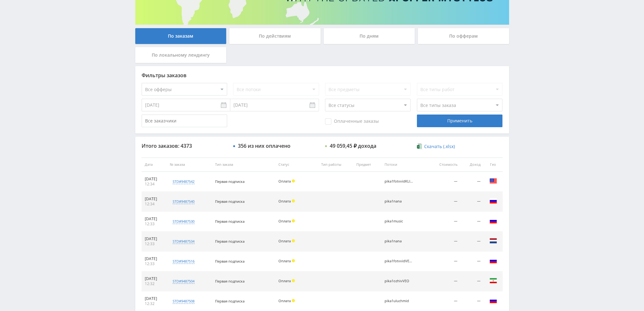  What do you see at coordinates (351, 122) in the screenshot?
I see `span: Оплаченные заказы` at bounding box center [351, 122].